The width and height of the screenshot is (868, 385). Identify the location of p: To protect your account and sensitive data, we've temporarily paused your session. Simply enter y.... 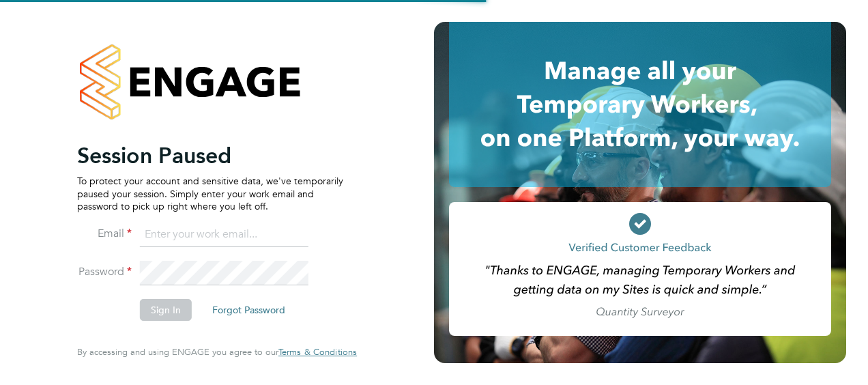
(210, 193).